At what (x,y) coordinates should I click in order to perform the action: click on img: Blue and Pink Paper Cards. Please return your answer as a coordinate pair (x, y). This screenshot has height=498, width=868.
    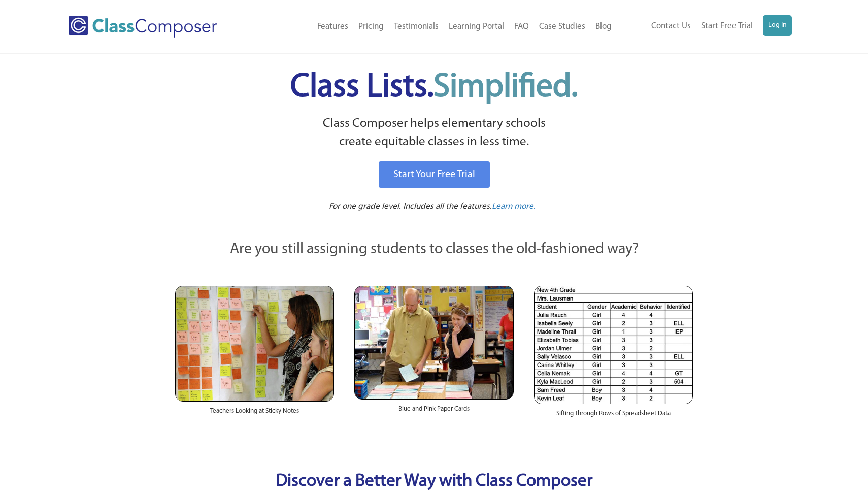
    Looking at the image, I should click on (433, 342).